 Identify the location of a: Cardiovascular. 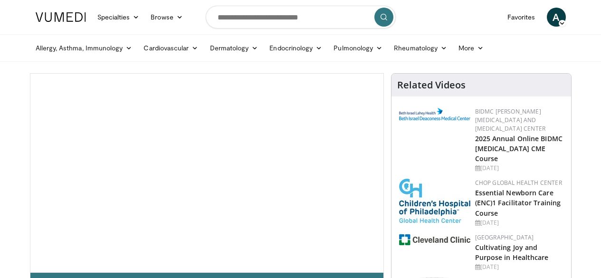
(170, 48).